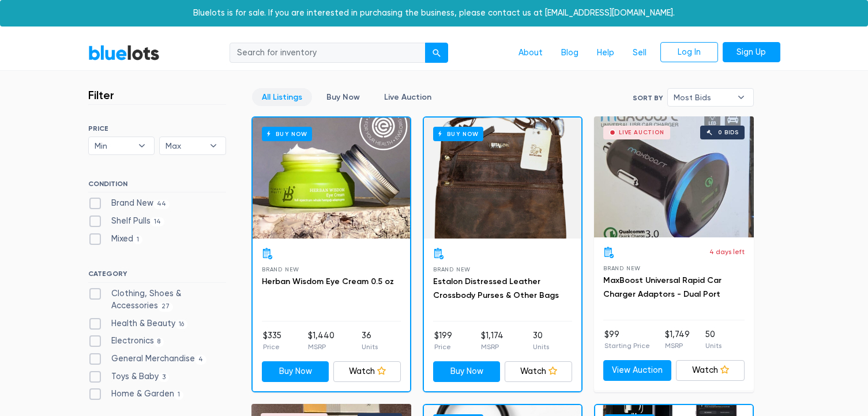 Image resolution: width=868 pixels, height=416 pixels. Describe the element at coordinates (164, 377) in the screenshot. I see `span: 3` at that location.